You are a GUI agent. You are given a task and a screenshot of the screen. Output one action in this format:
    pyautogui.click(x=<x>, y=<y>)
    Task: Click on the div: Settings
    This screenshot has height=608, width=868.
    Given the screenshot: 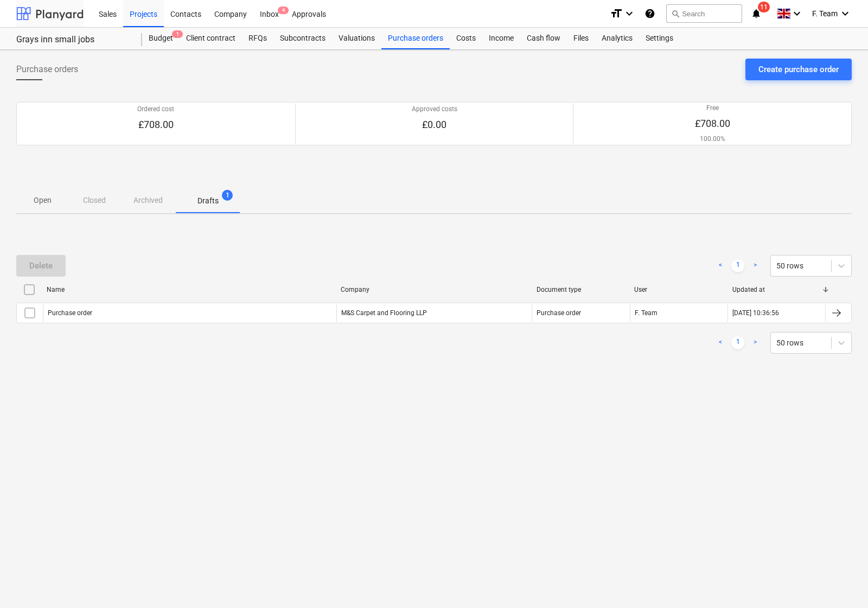 What is the action you would take?
    pyautogui.click(x=659, y=38)
    